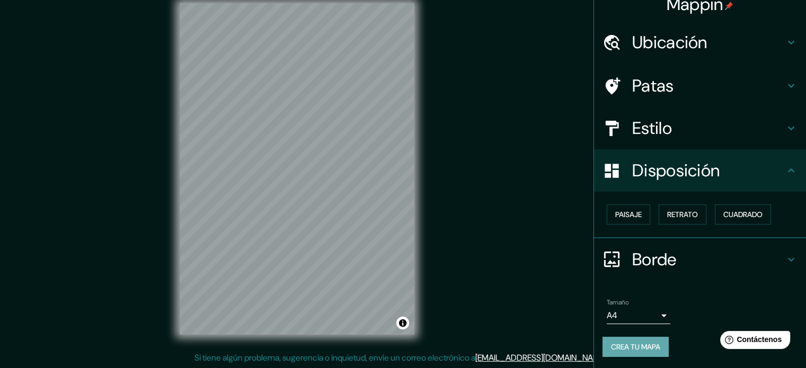 The height and width of the screenshot is (368, 806). What do you see at coordinates (670, 42) in the screenshot?
I see `font: Ubicación` at bounding box center [670, 42].